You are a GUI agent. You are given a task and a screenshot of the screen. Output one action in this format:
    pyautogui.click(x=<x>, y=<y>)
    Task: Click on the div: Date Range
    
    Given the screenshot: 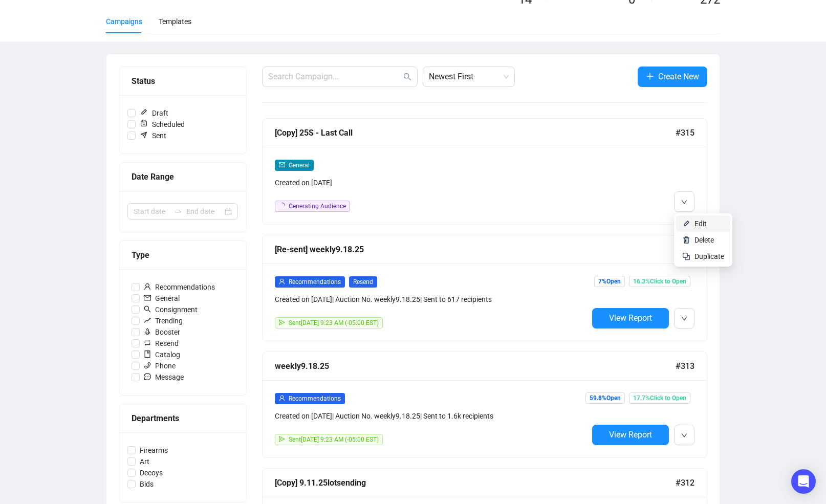 What is the action you would take?
    pyautogui.click(x=182, y=177)
    